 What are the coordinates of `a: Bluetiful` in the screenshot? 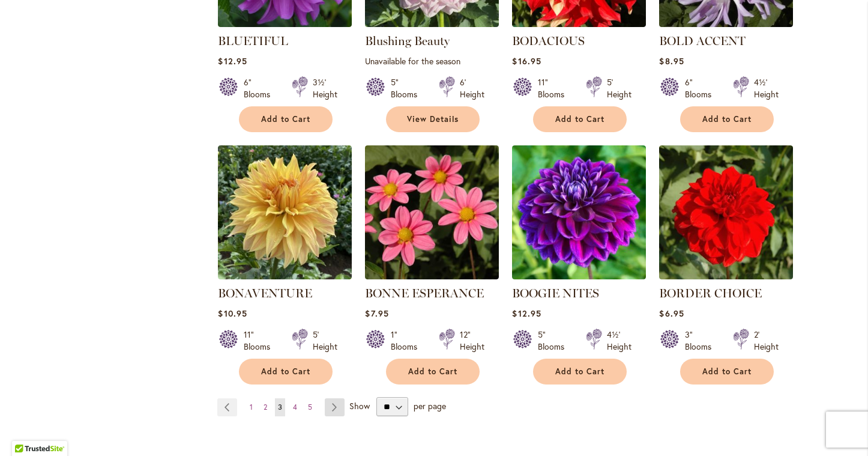 It's located at (285, 24).